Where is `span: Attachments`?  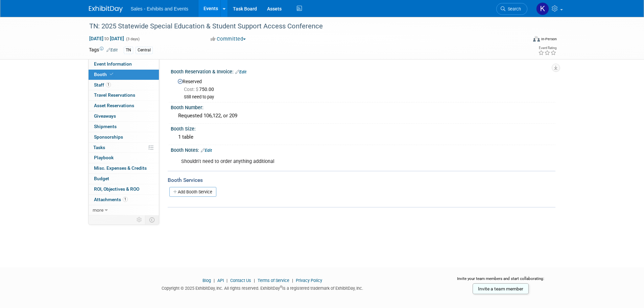
span: Attachments is located at coordinates (111, 200).